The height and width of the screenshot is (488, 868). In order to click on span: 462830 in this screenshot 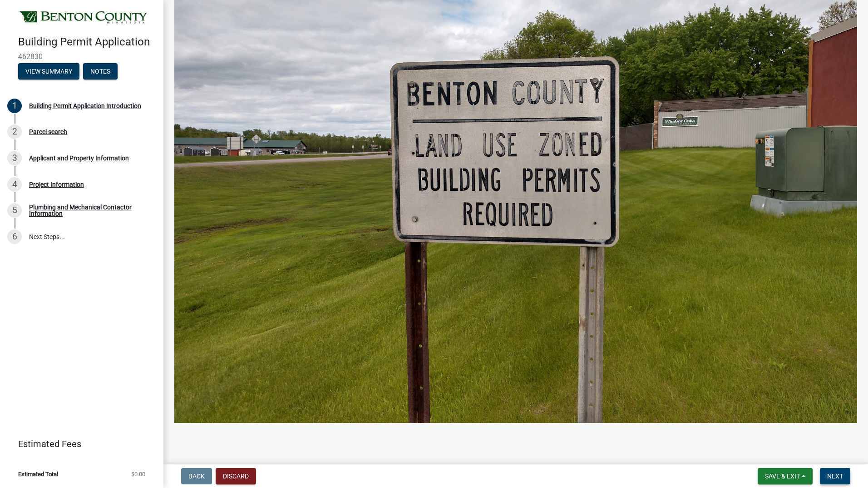, I will do `click(82, 56)`.